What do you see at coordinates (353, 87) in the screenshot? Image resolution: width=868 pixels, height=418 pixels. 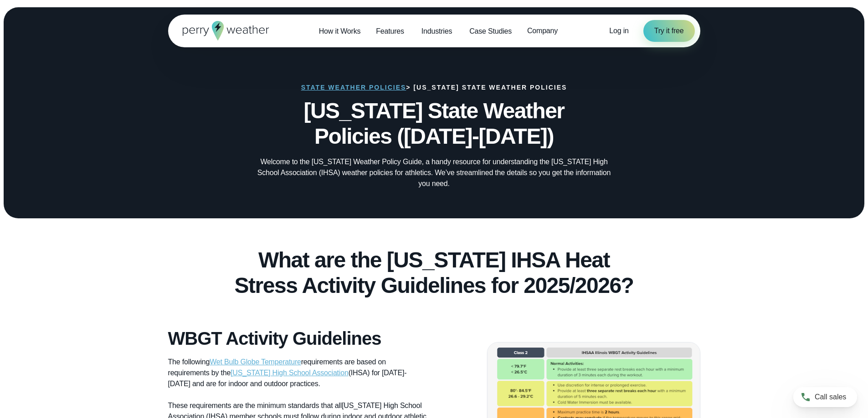 I see `a: State Weather Policies` at bounding box center [353, 87].